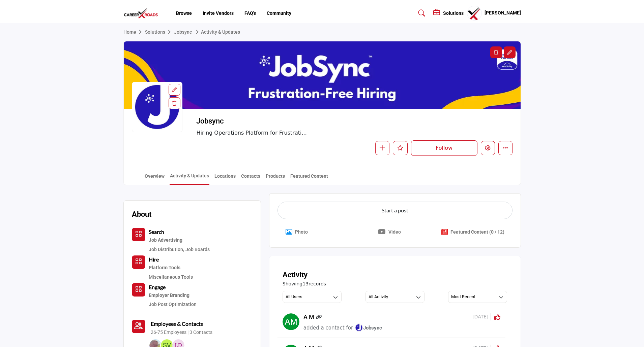 The image size is (644, 347). Describe the element at coordinates (389, 232) in the screenshot. I see `button: Upgrade plan to upload video.` at that location.